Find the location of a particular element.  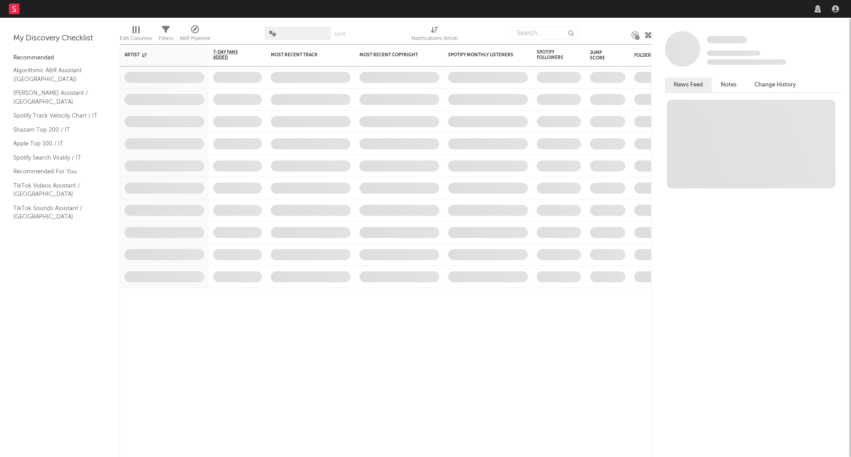

div: Most Recent Copyright is located at coordinates (393, 55).